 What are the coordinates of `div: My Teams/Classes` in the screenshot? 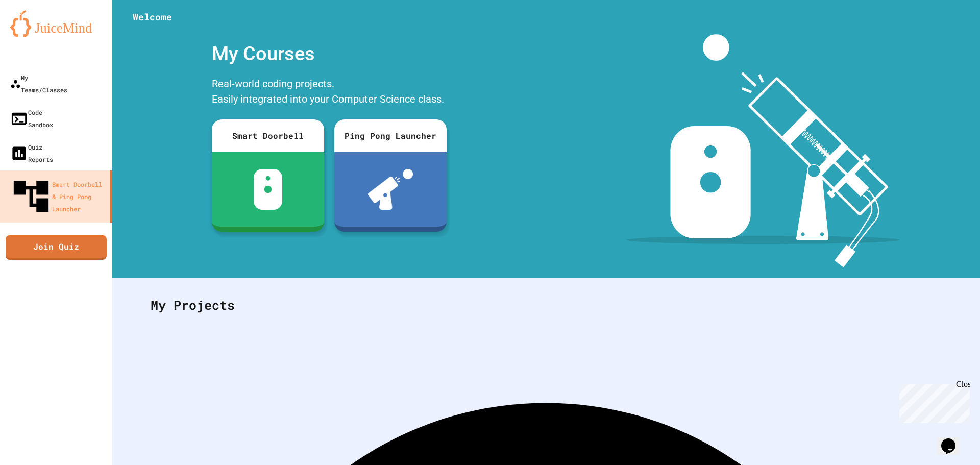 It's located at (39, 84).